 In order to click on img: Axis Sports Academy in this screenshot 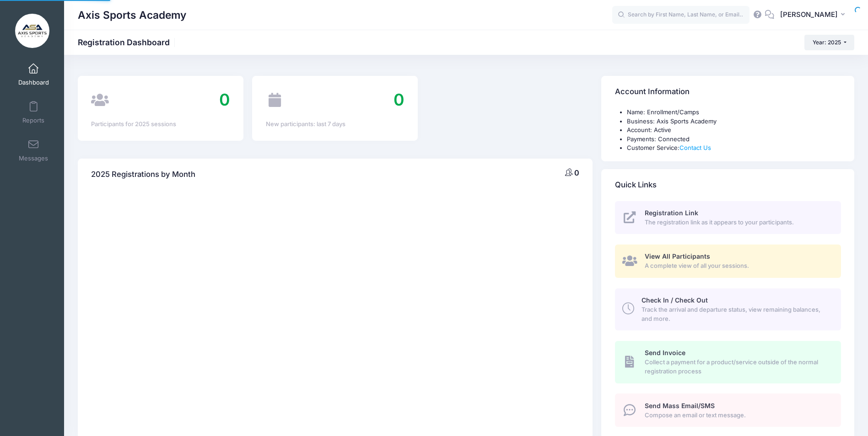, I will do `click(32, 31)`.